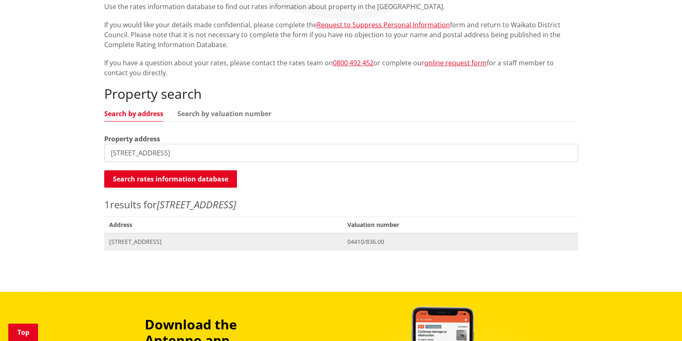  Describe the element at coordinates (341, 68) in the screenshot. I see `p: If you have a question about your rates, please contact the rates team on or complete our for a s...` at that location.